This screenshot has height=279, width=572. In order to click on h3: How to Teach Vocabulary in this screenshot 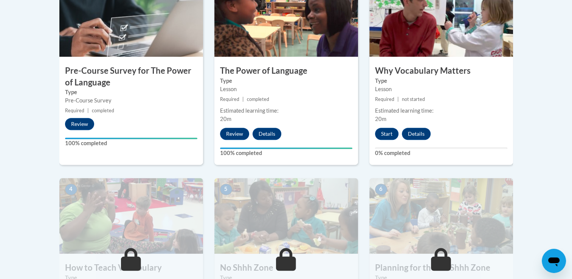, I will do `click(131, 268)`.